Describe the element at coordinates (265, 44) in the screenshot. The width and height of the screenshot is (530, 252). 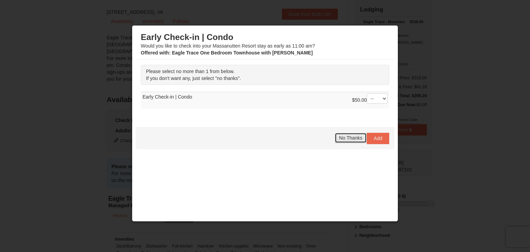
I see `div: Would you like to check into your Massanutten Resort stay as early as 11:00 am?` at that location.